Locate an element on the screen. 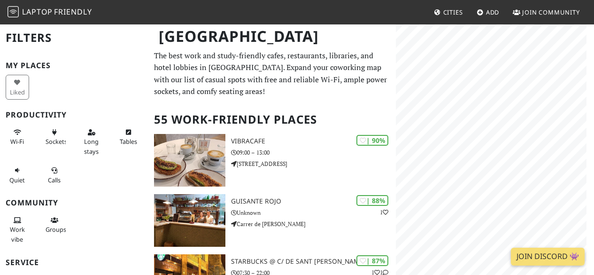 The image size is (594, 275). span: Power sockets is located at coordinates (56, 141).